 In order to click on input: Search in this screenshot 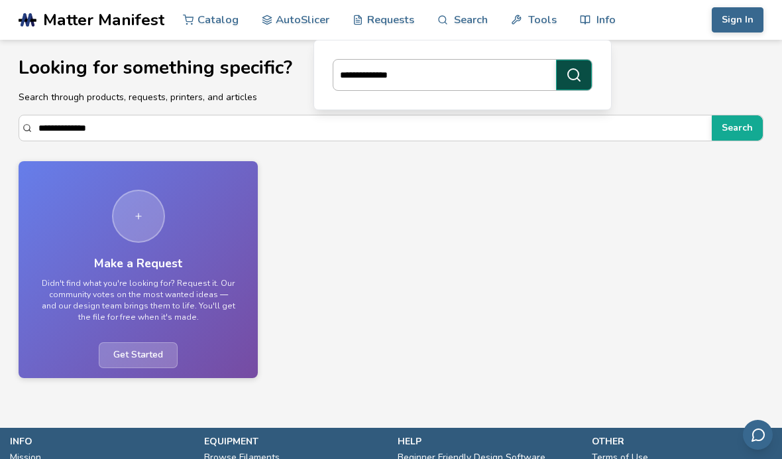, I will do `click(372, 128)`.